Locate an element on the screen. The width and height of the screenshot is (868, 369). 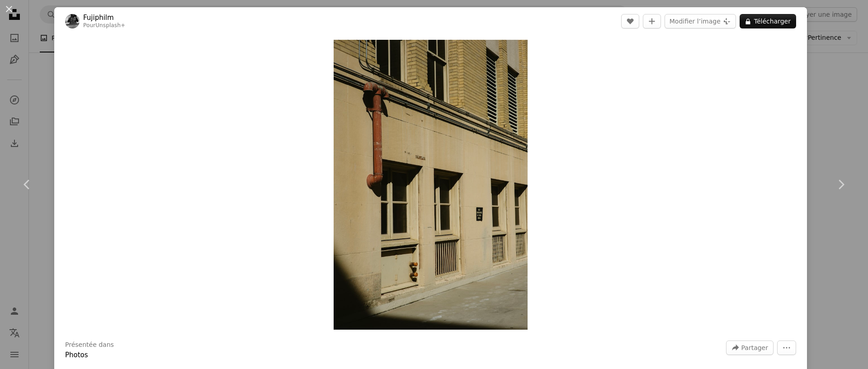
a: Suivant is located at coordinates (841, 184).